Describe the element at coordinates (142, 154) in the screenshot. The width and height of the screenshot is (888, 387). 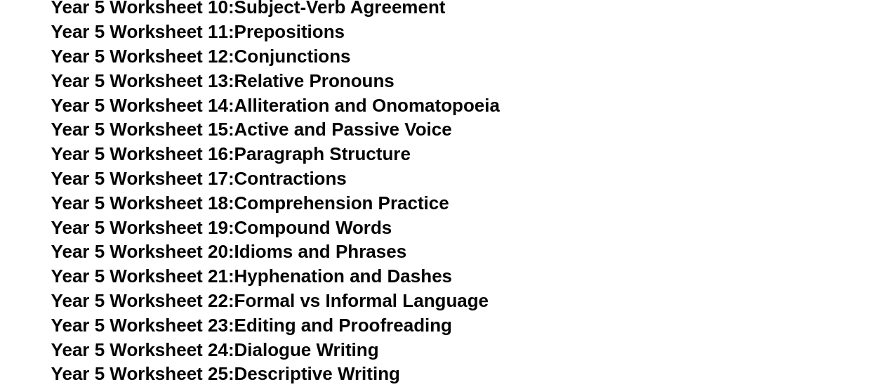
I see `span: Year 5 Worksheet 16:` at that location.